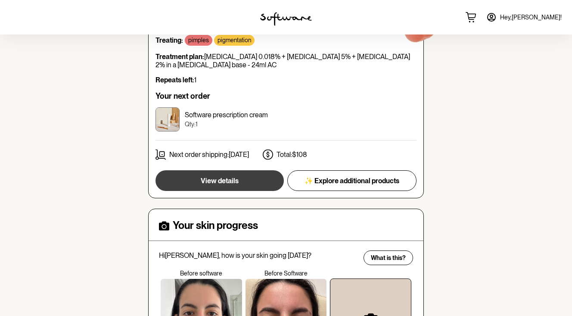  Describe the element at coordinates (175, 80) in the screenshot. I see `strong: Repeats left:` at that location.